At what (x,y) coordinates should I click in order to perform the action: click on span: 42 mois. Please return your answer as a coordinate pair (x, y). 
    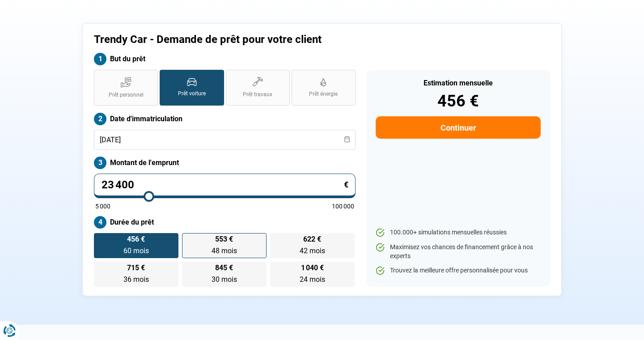
    Looking at the image, I should click on (312, 250).